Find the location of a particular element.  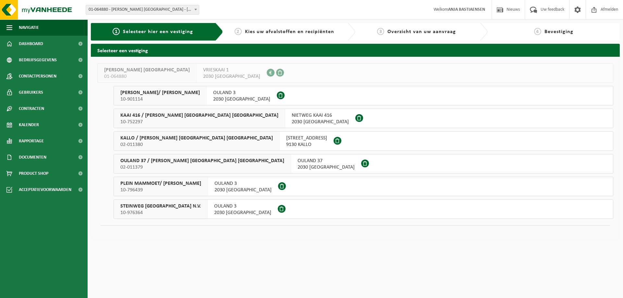

span: OULAND 37 is located at coordinates (326, 161).